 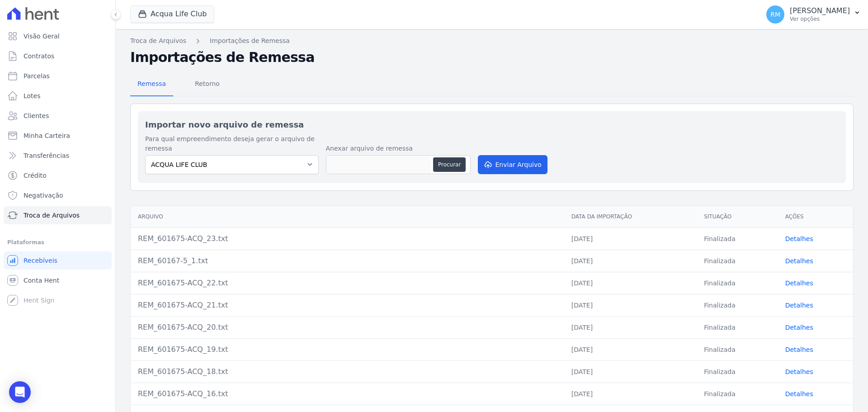 I want to click on span: Conta Hent, so click(x=41, y=280).